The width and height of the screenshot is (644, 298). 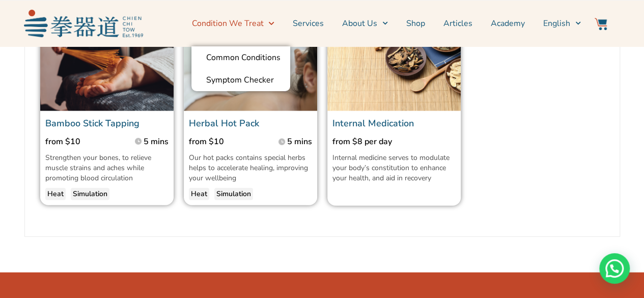 I want to click on a: Herbal Hot Pack, so click(x=224, y=124).